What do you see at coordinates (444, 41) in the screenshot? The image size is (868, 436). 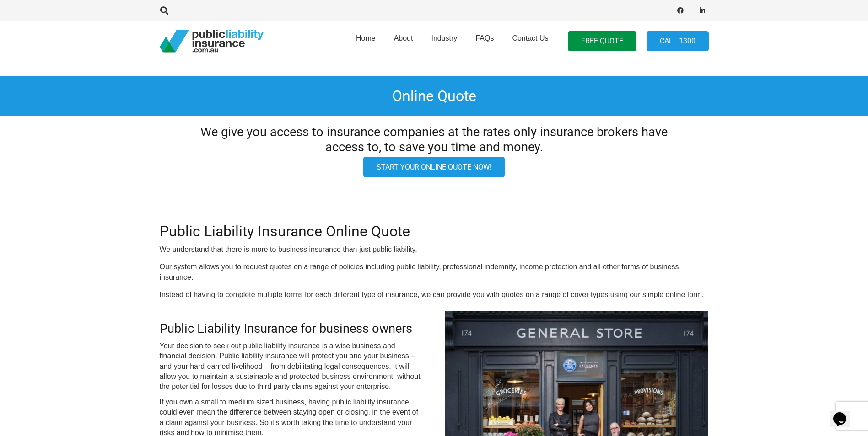 I see `a: Industry` at bounding box center [444, 41].